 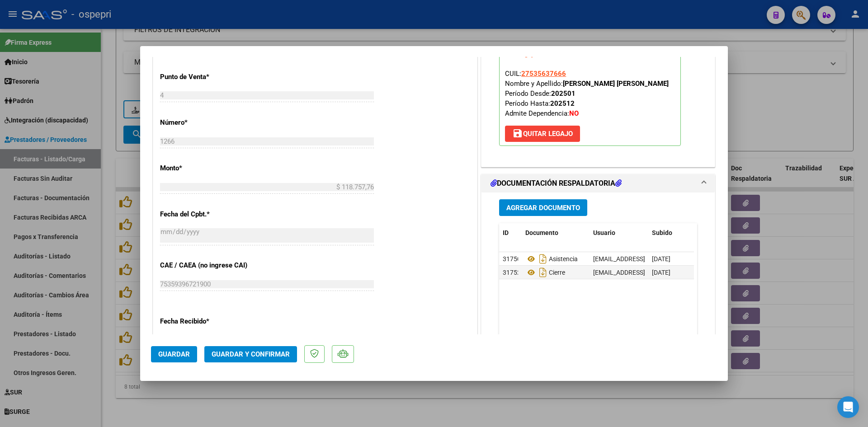 What do you see at coordinates (671, 233) in the screenshot?
I see `datatable-header-cell: Subido` at bounding box center [671, 233].